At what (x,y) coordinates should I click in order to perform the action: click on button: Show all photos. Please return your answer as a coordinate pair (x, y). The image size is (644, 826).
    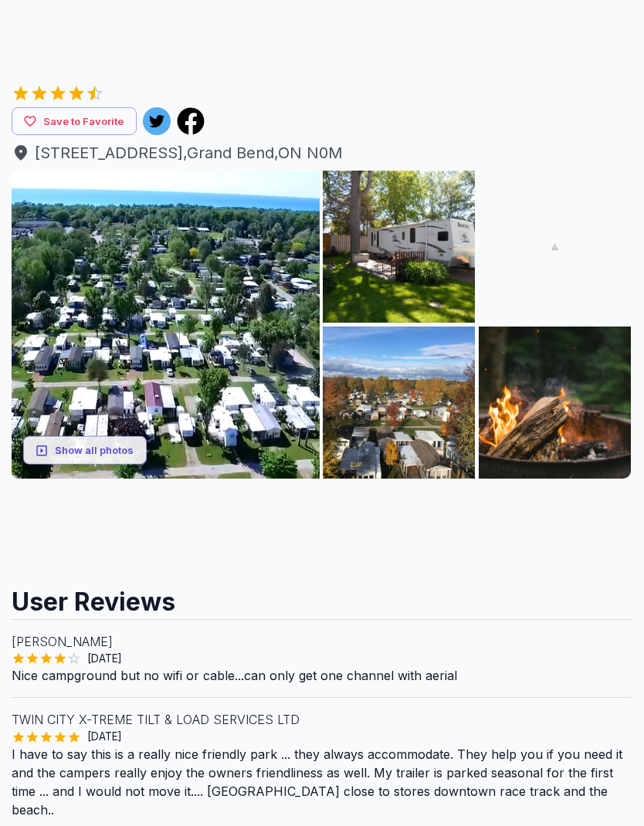
    Looking at the image, I should click on (86, 451).